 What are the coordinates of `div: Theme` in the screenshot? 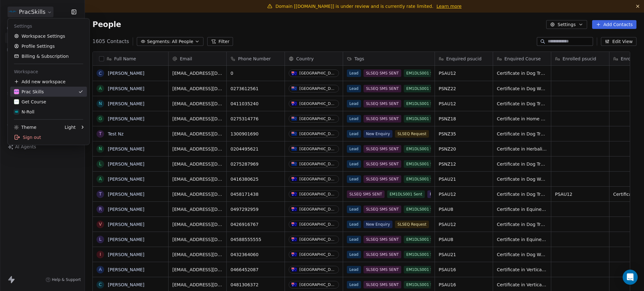 It's located at (25, 127).